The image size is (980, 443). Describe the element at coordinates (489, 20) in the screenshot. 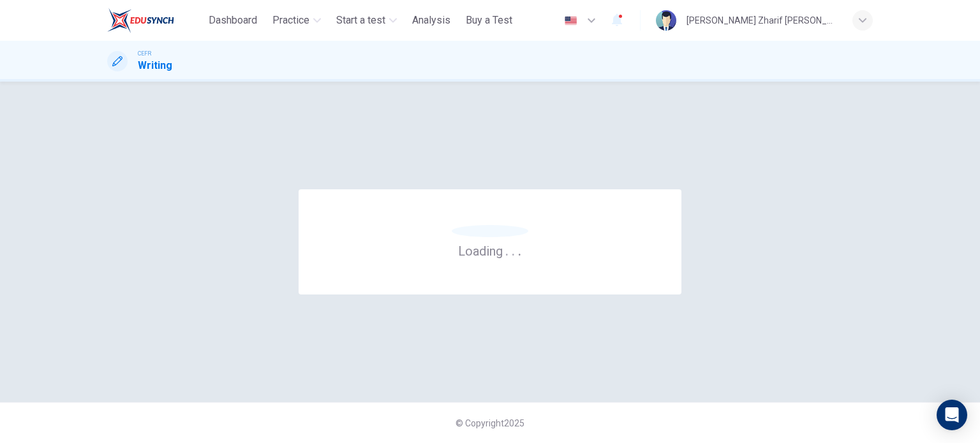

I see `a: Buy a Test` at that location.